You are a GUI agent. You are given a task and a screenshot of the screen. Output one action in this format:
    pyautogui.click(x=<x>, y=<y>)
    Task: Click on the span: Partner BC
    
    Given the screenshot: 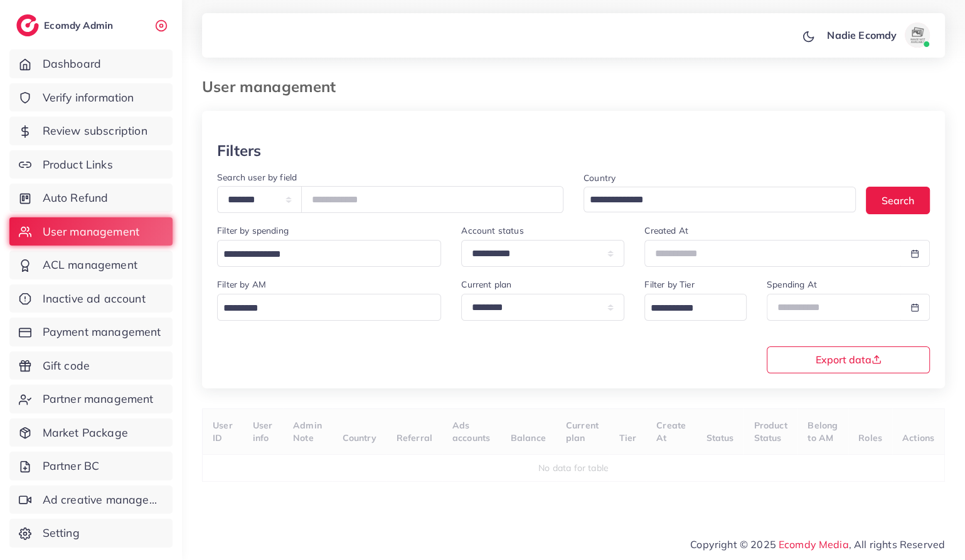 What is the action you would take?
    pyautogui.click(x=70, y=466)
    